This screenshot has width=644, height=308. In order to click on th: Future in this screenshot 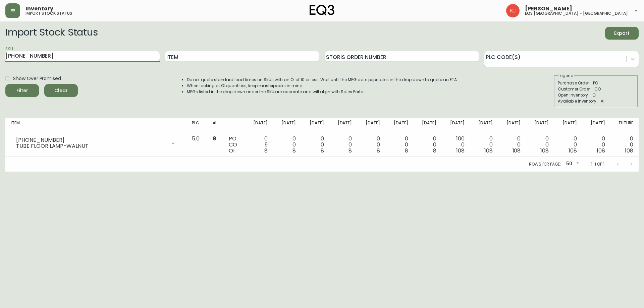, I will do `click(625, 126)`.